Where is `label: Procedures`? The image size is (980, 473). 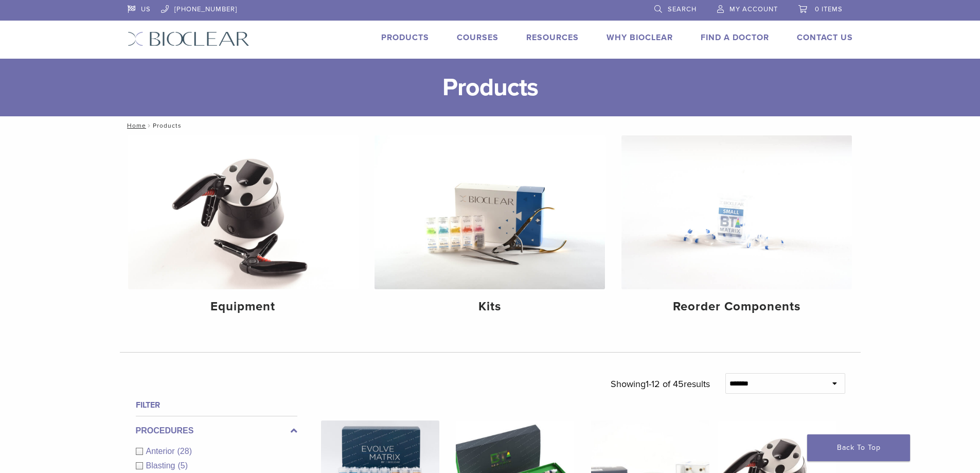
label: Procedures is located at coordinates (217, 431).